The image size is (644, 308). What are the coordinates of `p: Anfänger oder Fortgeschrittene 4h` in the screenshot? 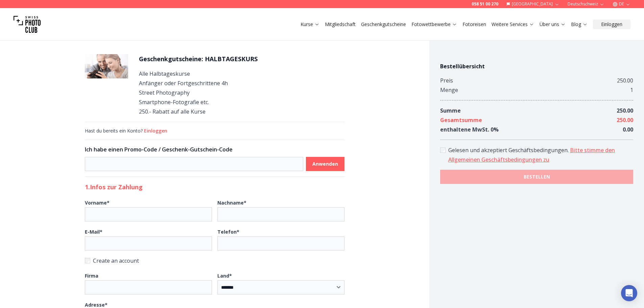 It's located at (198, 83).